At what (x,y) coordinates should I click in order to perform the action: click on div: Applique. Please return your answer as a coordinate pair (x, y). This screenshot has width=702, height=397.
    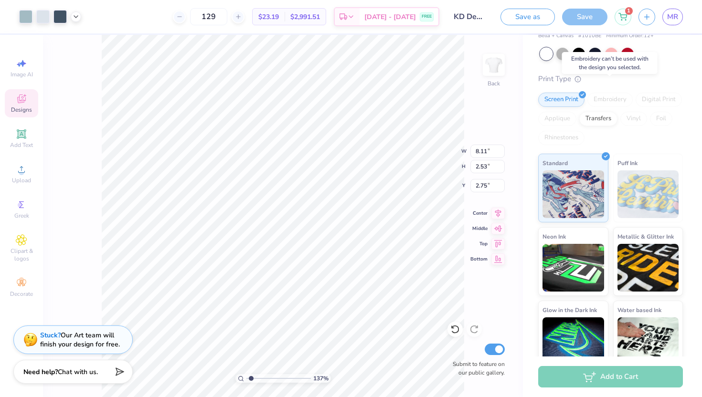
    Looking at the image, I should click on (557, 119).